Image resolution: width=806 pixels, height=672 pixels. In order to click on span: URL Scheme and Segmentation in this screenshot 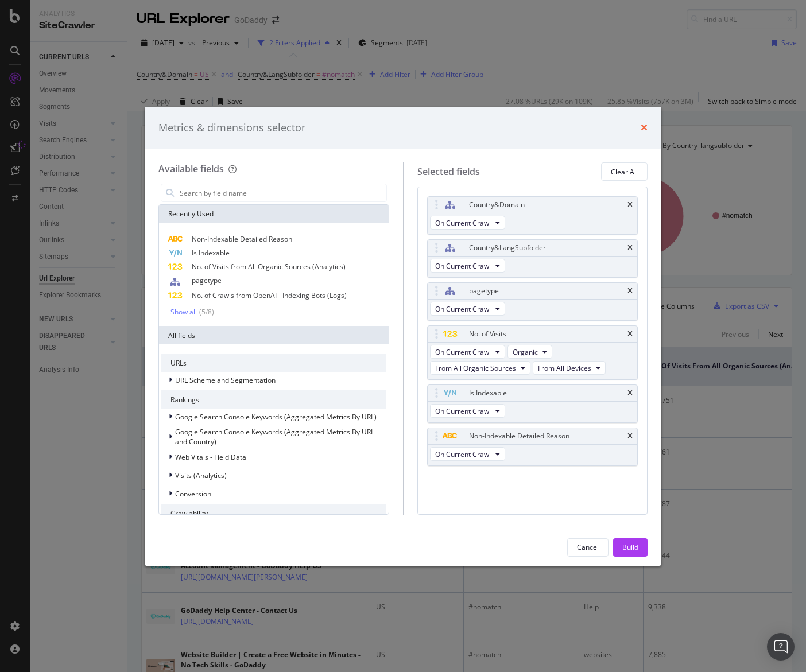, I will do `click(225, 380)`.